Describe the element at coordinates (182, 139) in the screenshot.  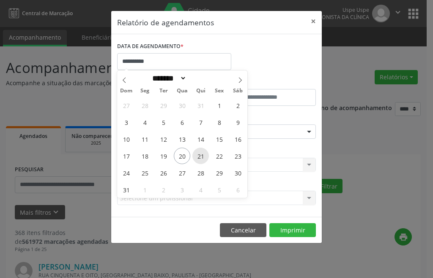
I see `span: Agosto 13, 2025` at that location.